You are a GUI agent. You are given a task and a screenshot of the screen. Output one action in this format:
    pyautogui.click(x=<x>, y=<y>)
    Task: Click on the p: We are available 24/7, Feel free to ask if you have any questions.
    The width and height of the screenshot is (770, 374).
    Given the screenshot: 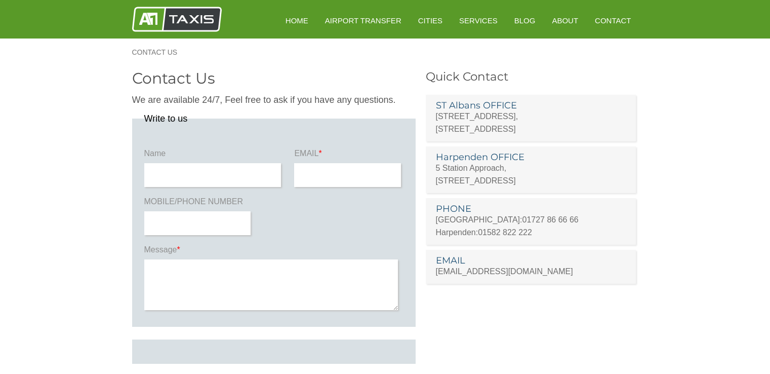 What is the action you would take?
    pyautogui.click(x=274, y=100)
    